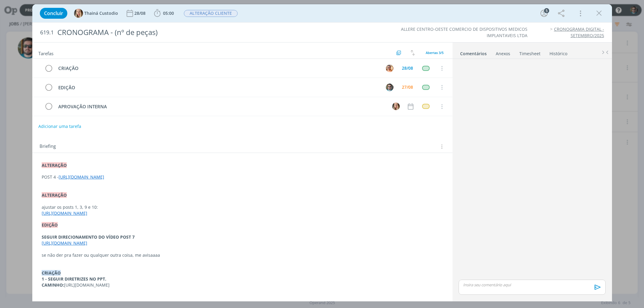 The width and height of the screenshot is (644, 308). I want to click on div: 27/08, so click(408, 87).